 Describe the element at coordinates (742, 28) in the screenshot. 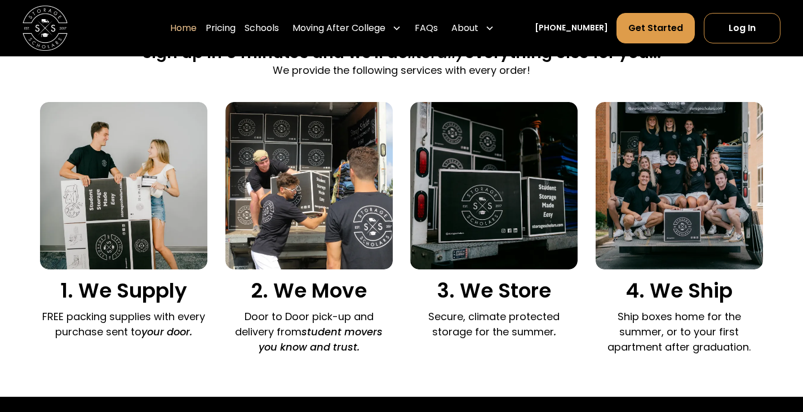

I see `a: Log In` at that location.